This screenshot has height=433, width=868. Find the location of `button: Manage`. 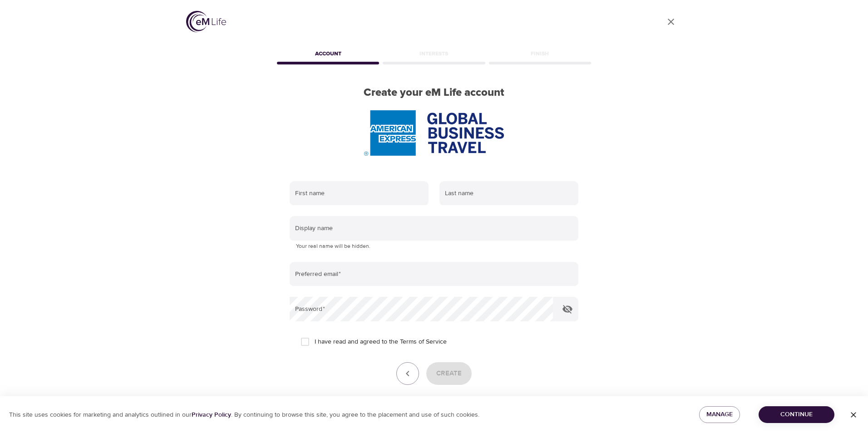

button: Manage is located at coordinates (720, 414).